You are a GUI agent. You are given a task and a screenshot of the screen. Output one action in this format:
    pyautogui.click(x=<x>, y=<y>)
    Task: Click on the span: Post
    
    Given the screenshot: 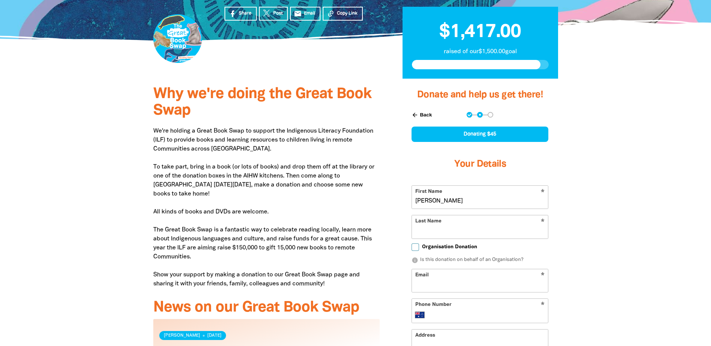 What is the action you would take?
    pyautogui.click(x=278, y=13)
    